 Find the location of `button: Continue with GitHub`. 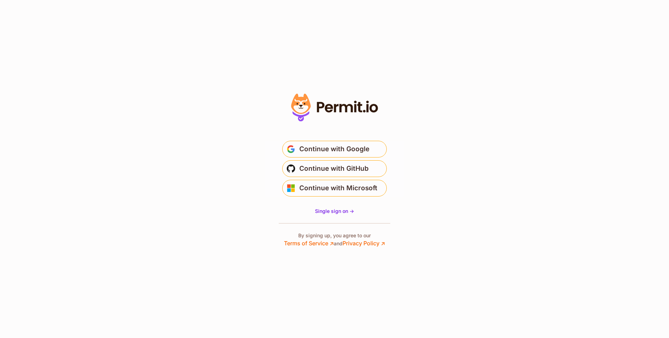

button: Continue with GitHub is located at coordinates (335, 169).